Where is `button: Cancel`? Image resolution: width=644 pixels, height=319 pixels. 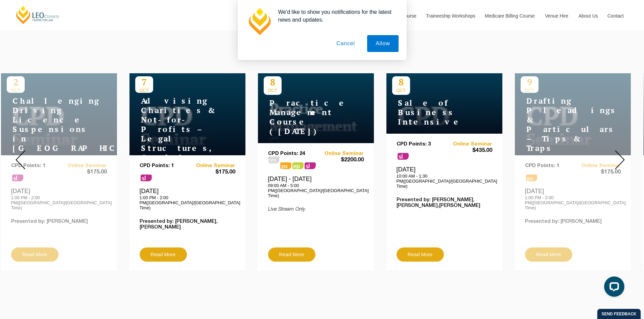 button: Cancel is located at coordinates (346, 43).